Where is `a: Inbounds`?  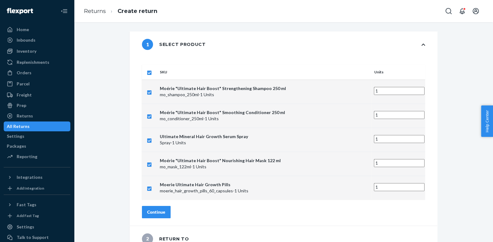 a: Inbounds is located at coordinates (37, 40).